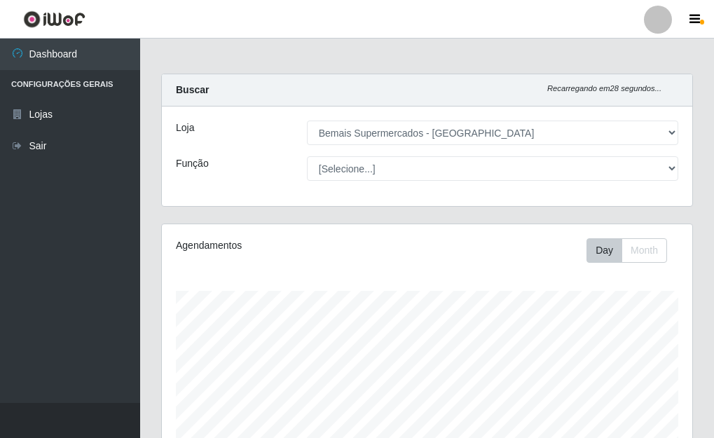 The image size is (714, 438). Describe the element at coordinates (54, 19) in the screenshot. I see `img: CoreUI Logo` at that location.